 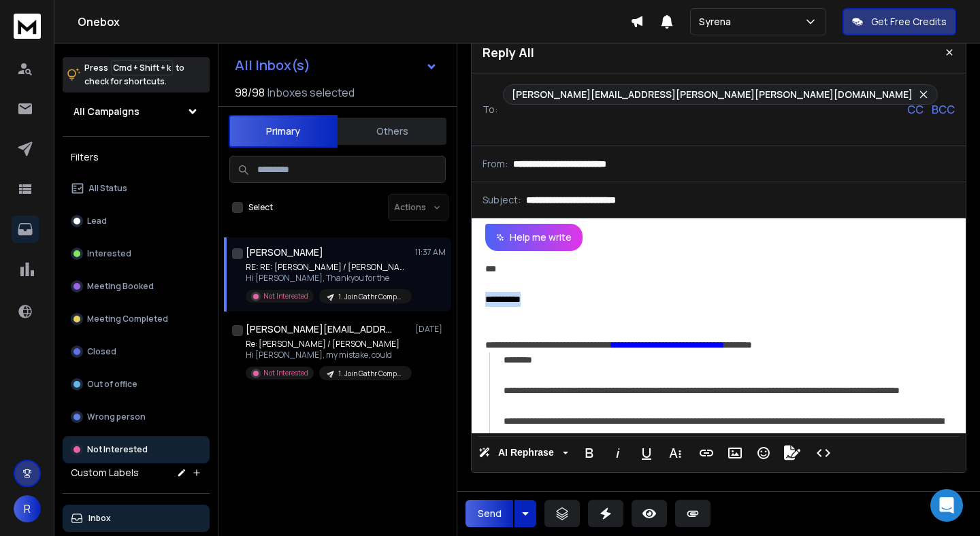 What do you see at coordinates (764, 453) in the screenshot?
I see `button: Emoticons` at bounding box center [764, 453].